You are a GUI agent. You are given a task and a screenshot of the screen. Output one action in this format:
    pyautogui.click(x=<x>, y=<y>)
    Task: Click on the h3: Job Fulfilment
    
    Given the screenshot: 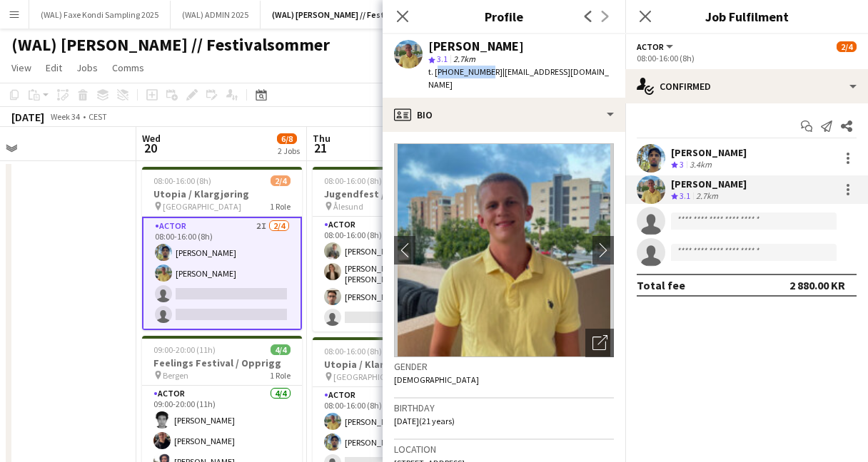 What is the action you would take?
    pyautogui.click(x=746, y=16)
    